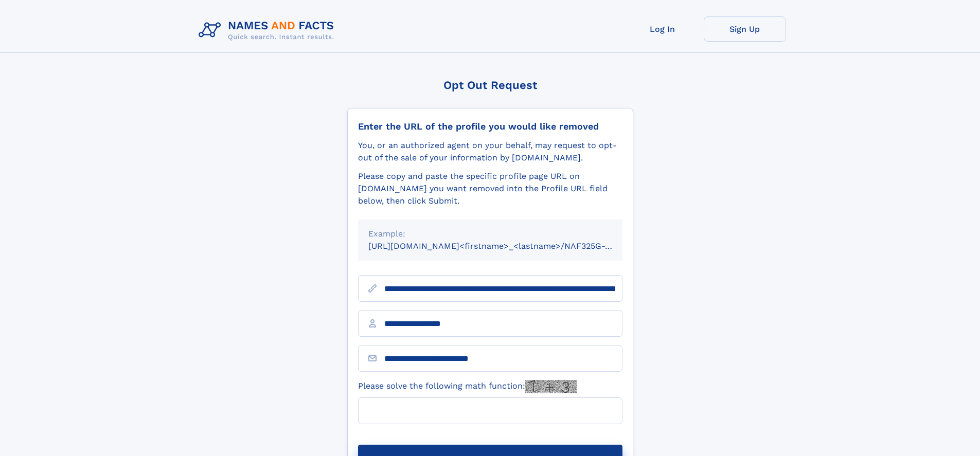 Image resolution: width=980 pixels, height=456 pixels. I want to click on div: Opt Out Request, so click(490, 85).